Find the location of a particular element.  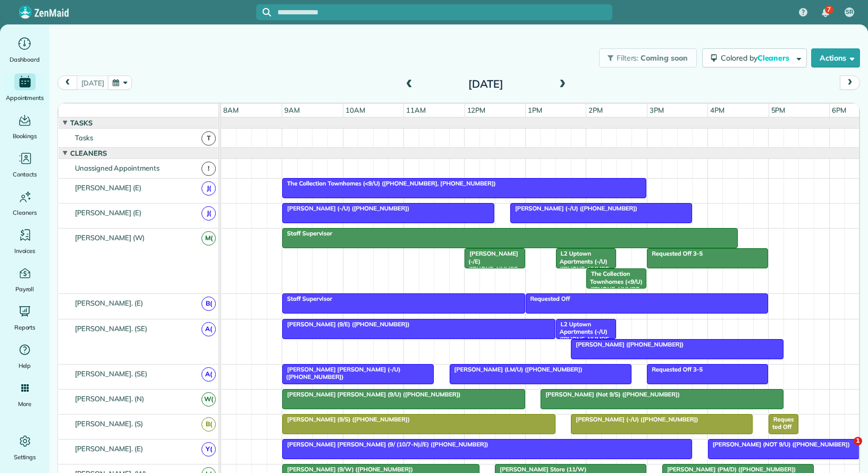

span: Contacts is located at coordinates (24, 174).